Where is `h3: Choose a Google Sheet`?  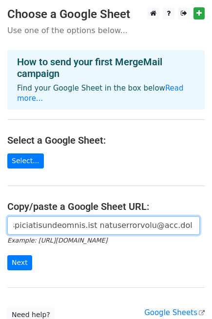 h3: Choose a Google Sheet is located at coordinates (106, 14).